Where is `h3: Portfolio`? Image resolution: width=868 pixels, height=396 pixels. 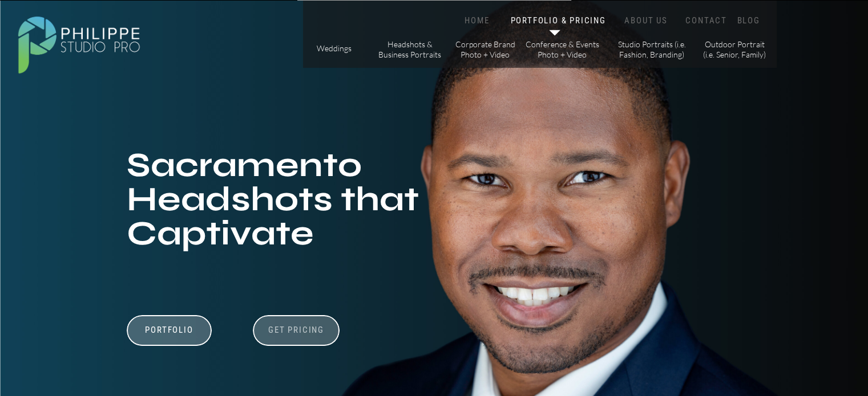 h3: Portfolio is located at coordinates (169, 336).